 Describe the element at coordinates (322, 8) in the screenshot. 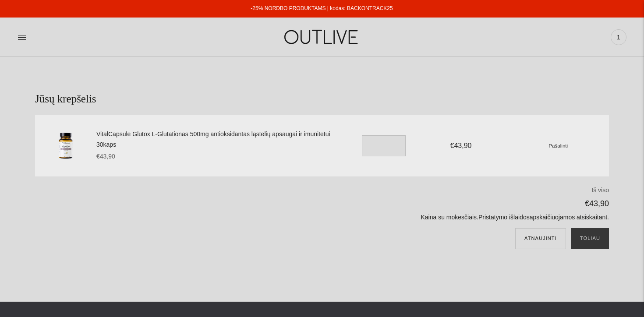

I see `a: -25% NORDBO PRODUKTAMS | kodas: BACKONTRACK25` at that location.